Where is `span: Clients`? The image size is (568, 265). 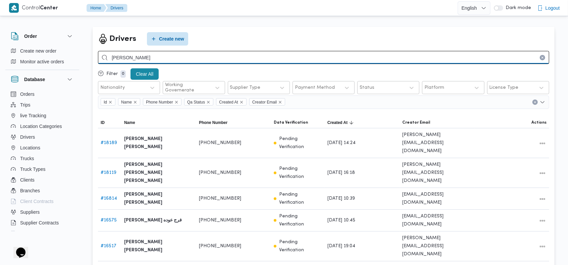
span: Clients is located at coordinates (27, 180).